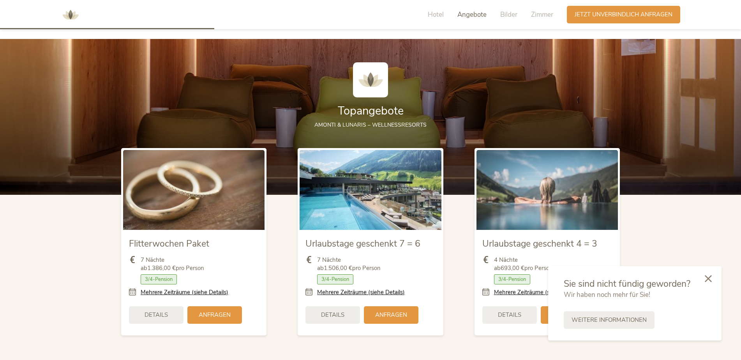 This screenshot has height=360, width=741. Describe the element at coordinates (523, 264) in the screenshot. I see `span: 4 Nächte ab pro Person` at that location.